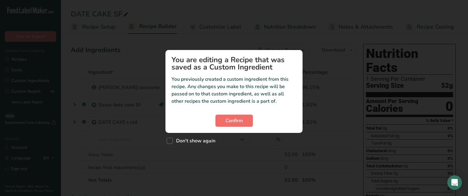  What do you see at coordinates (234, 121) in the screenshot?
I see `button: Confirm` at bounding box center [234, 121].